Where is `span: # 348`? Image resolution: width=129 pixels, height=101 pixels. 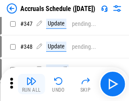
span: # 348 is located at coordinates (26, 47).